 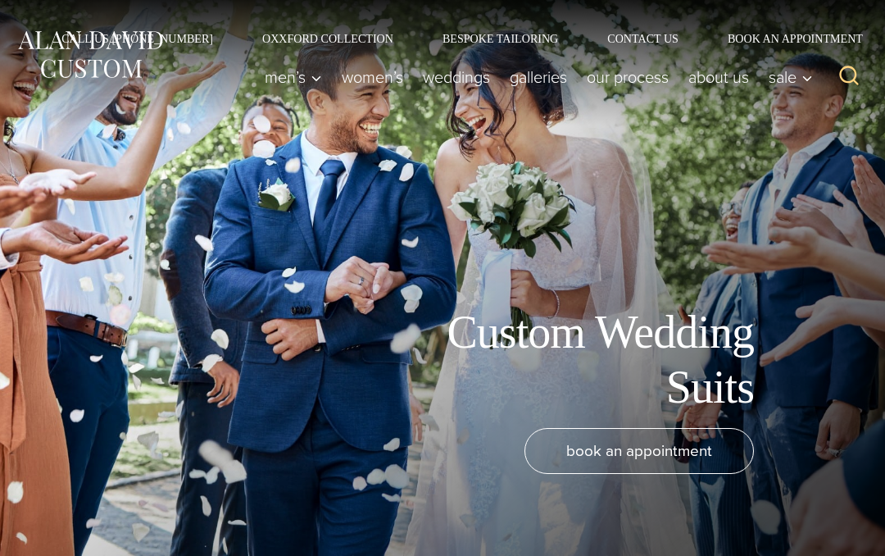 I want to click on span: Men’s, so click(x=293, y=77).